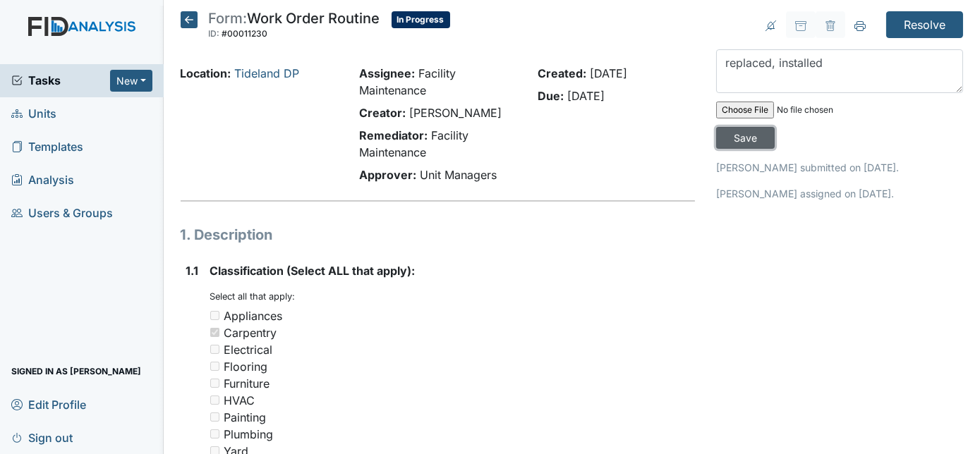 This screenshot has height=454, width=980. What do you see at coordinates (247, 384) in the screenshot?
I see `div: Furniture` at bounding box center [247, 384].